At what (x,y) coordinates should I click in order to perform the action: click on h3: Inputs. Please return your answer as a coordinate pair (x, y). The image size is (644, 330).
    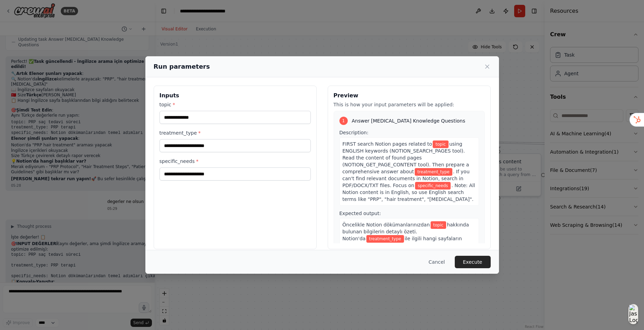
    Looking at the image, I should click on (235, 95).